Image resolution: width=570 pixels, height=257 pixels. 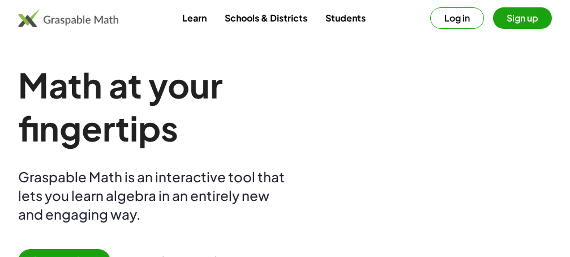 I want to click on button: Sign up, so click(x=522, y=18).